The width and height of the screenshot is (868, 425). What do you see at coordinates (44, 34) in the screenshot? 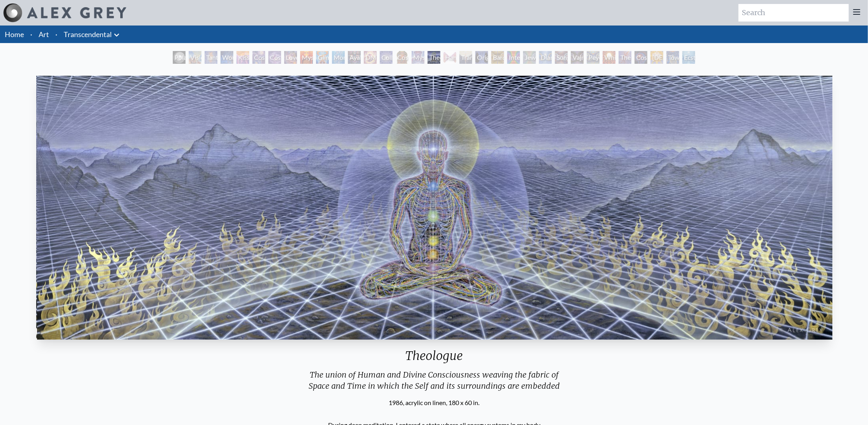
I see `a: Art` at bounding box center [44, 34].